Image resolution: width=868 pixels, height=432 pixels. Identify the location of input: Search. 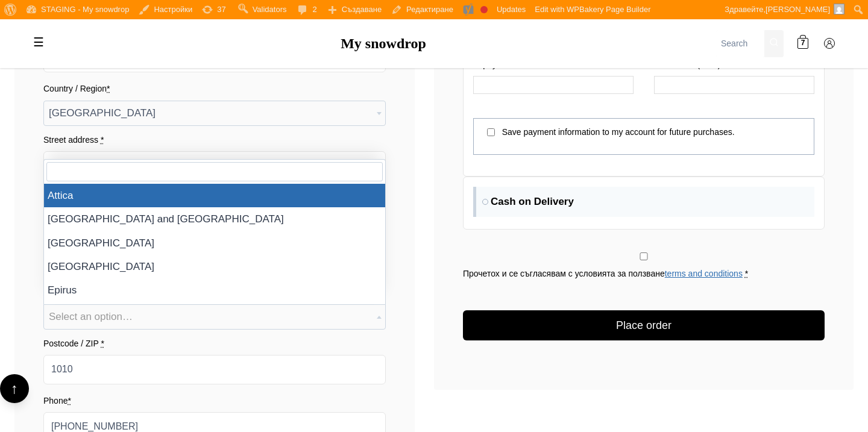
(740, 43).